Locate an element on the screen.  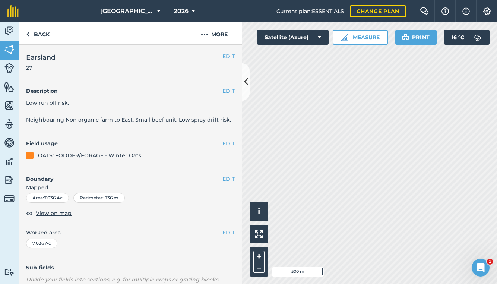
span: 16 ° C is located at coordinates (458, 37).